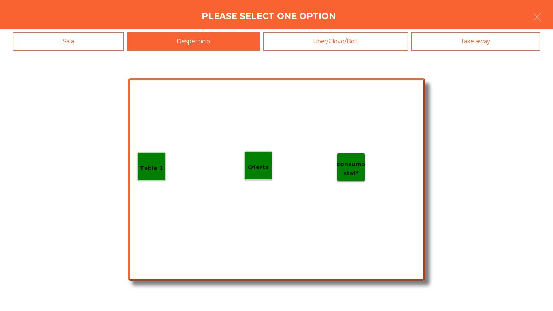 The height and width of the screenshot is (311, 553). Describe the element at coordinates (151, 168) in the screenshot. I see `p: Table 1` at that location.